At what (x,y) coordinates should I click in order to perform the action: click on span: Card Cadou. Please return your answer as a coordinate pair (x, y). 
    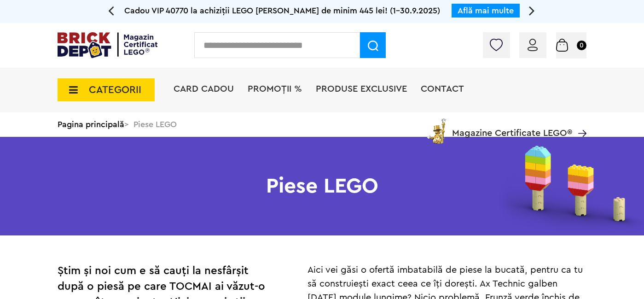
    Looking at the image, I should click on (203, 89).